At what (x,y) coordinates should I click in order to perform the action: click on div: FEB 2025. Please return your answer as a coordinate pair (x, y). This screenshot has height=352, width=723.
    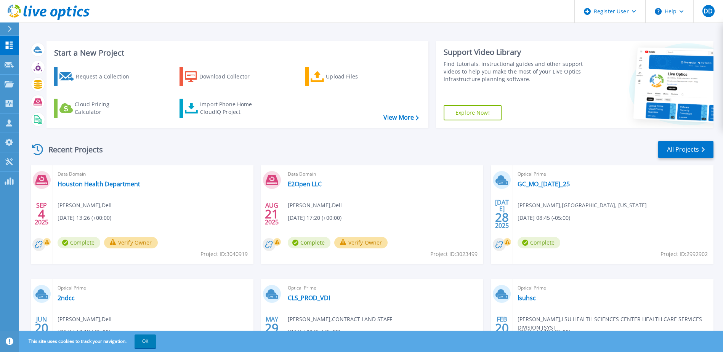
    Looking at the image, I should click on (502, 328).